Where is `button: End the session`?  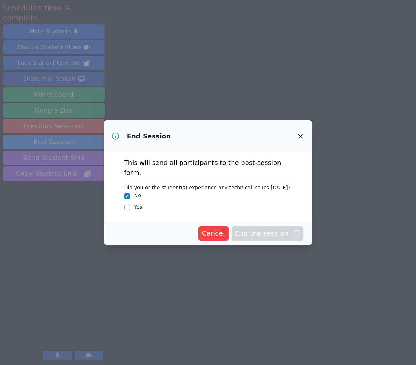 button: End the session is located at coordinates (267, 234).